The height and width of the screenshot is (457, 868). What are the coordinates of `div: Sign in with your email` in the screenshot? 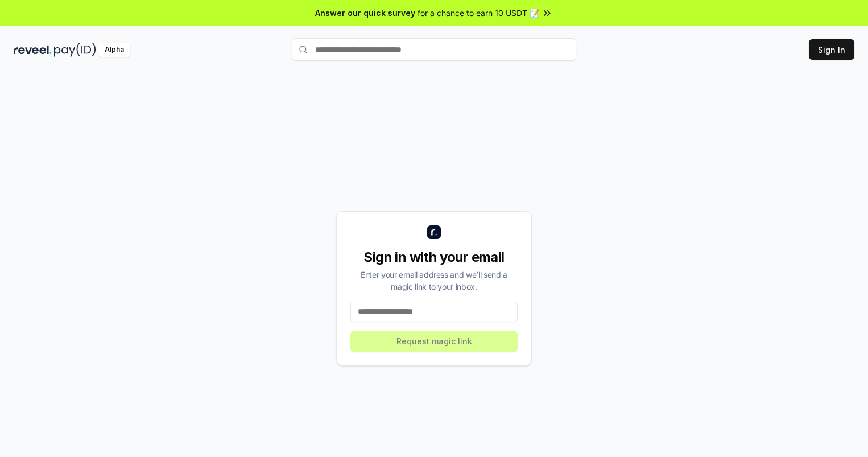 It's located at (434, 257).